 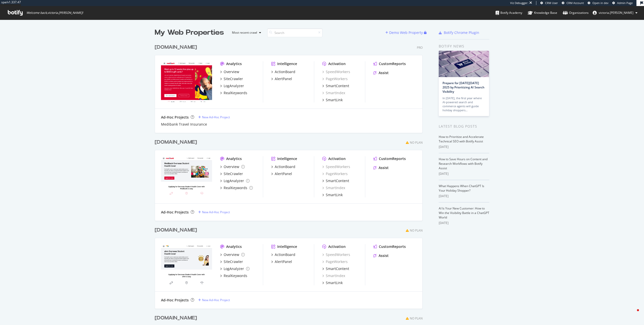 What do you see at coordinates (509, 12) in the screenshot?
I see `a: Botify Academy` at bounding box center [509, 12].